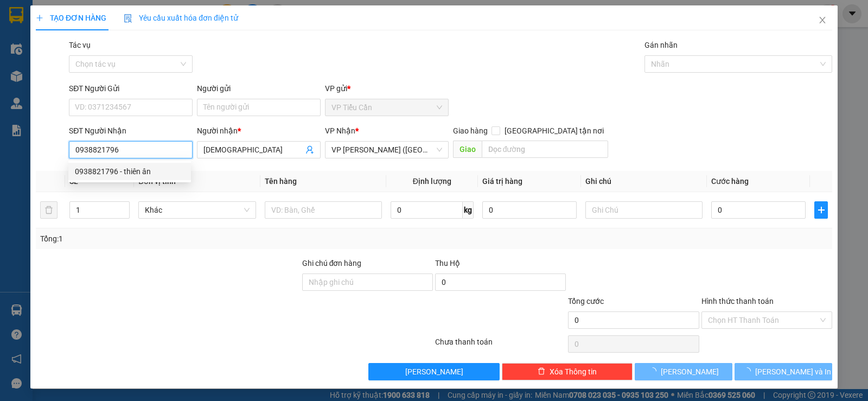 The width and height of the screenshot is (868, 401). What do you see at coordinates (729, 181) in the screenshot?
I see `span: Cước hàng` at bounding box center [729, 181].